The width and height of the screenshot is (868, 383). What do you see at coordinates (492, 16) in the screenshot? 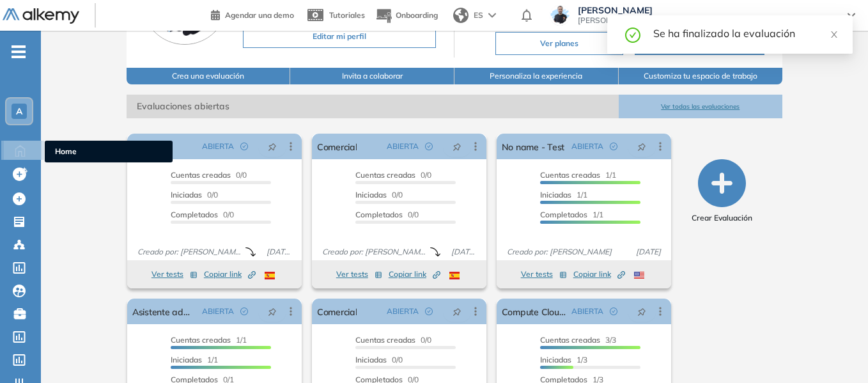
I see `img: arrow` at bounding box center [492, 16].